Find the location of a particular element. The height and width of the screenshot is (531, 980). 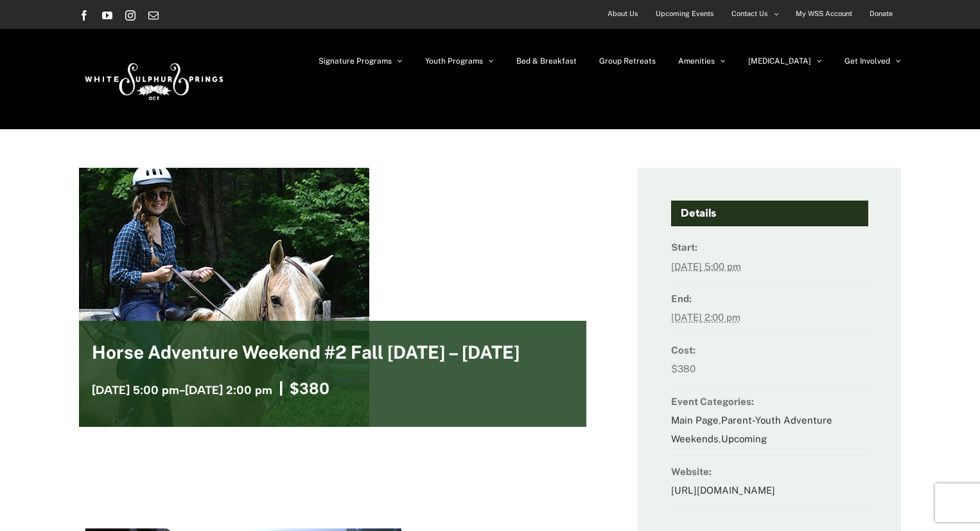

span: Contact Us is located at coordinates (750, 13).